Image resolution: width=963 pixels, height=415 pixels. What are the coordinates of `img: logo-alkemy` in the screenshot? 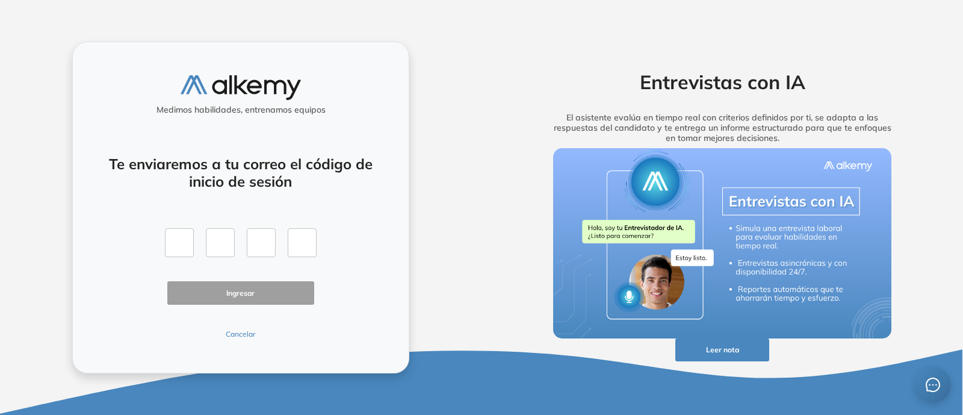 It's located at (241, 87).